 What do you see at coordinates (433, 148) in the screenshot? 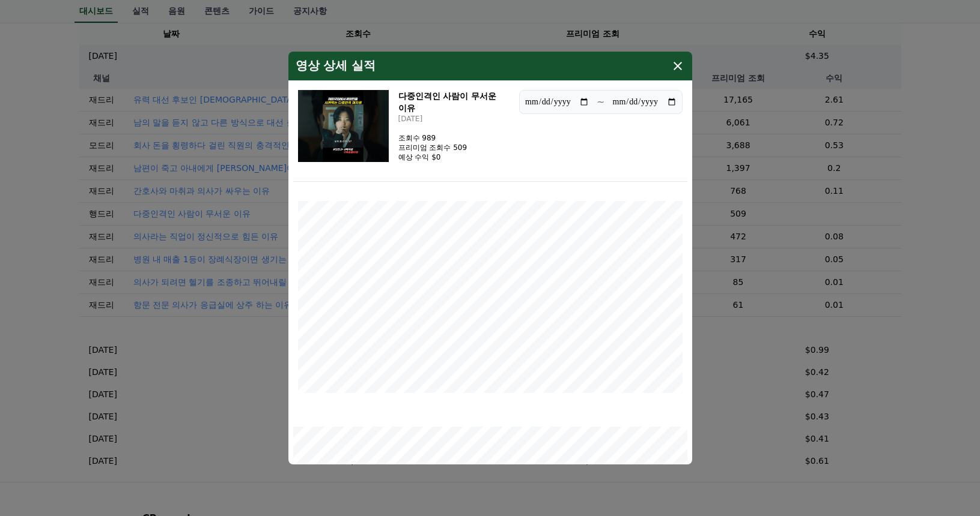
I see `p: 프리미엄 조회수 509` at bounding box center [433, 148].